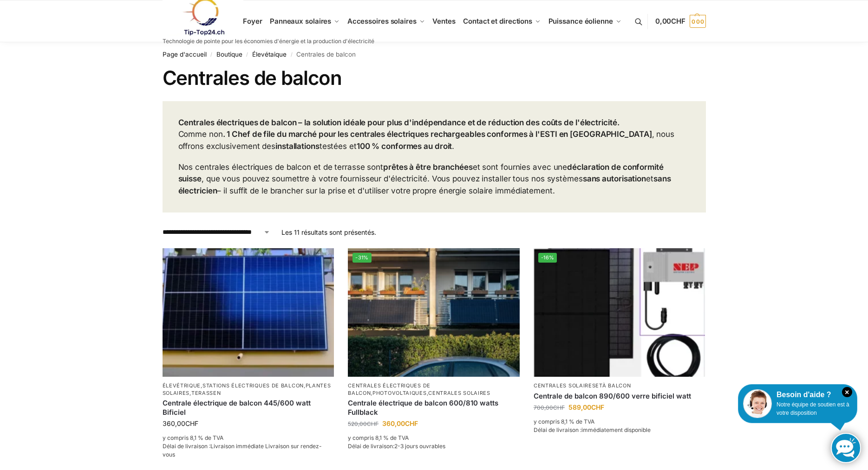 The image size is (868, 470). Describe the element at coordinates (363, 424) in the screenshot. I see `bdi: 520,00` at that location.